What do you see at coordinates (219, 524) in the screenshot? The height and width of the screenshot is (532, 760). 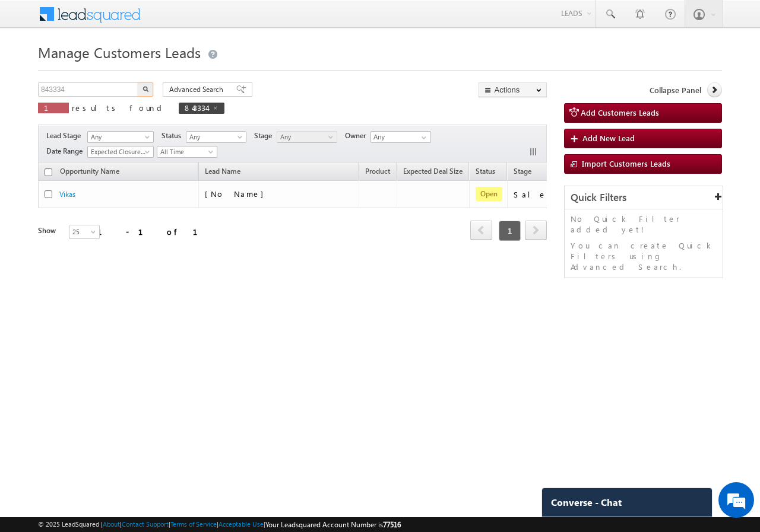 I see `span: © 2025 LeadSquared | | | | |` at bounding box center [219, 524].